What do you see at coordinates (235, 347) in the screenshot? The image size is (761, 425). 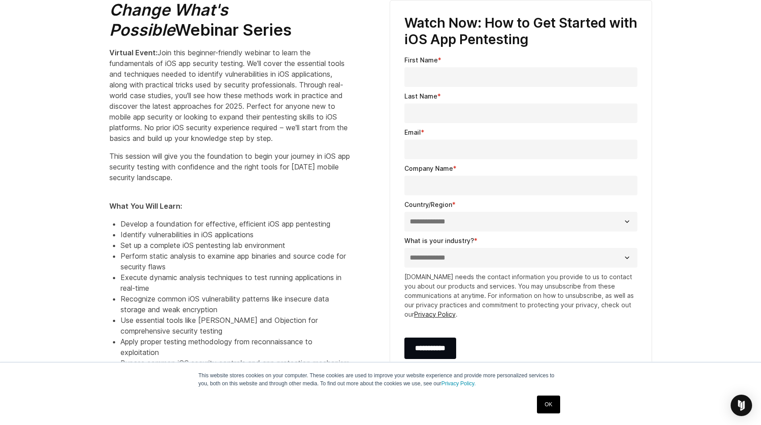 I see `li: Apply proper testing methodology from reconnaissance to exploitation` at bounding box center [235, 347].